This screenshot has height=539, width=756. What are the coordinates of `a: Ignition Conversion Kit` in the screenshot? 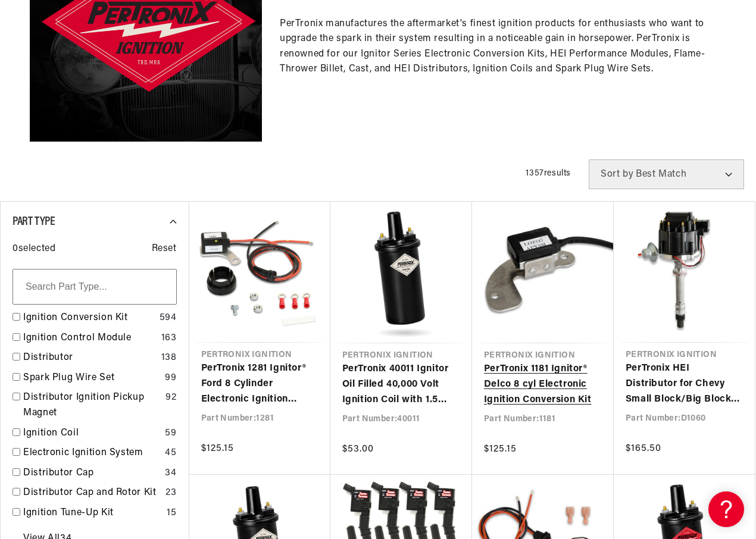 It's located at (89, 318).